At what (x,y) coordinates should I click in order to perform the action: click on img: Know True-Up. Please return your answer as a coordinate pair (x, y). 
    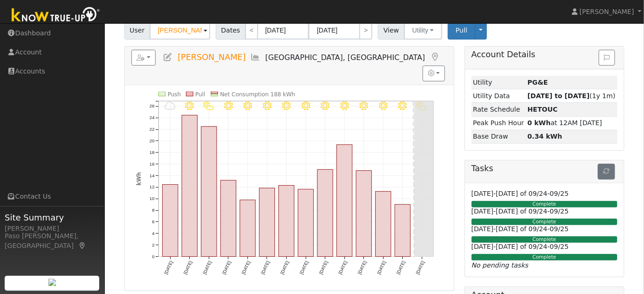
    Looking at the image, I should click on (56, 15).